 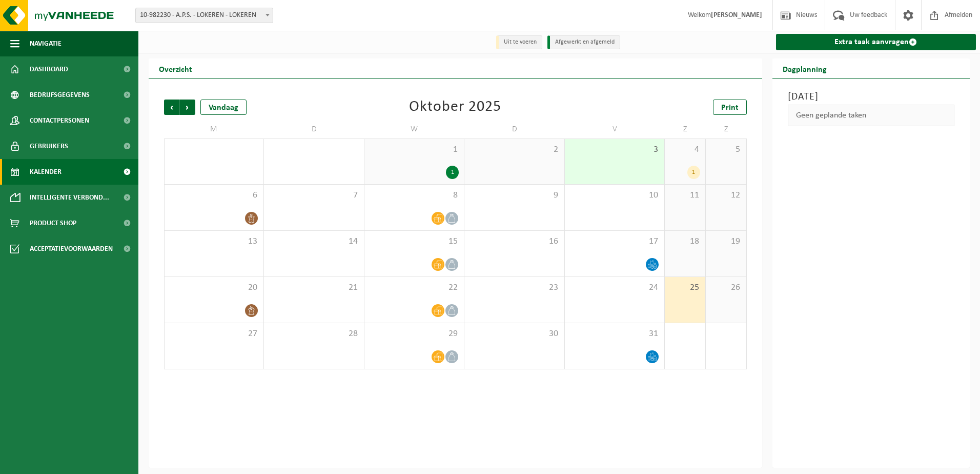 I want to click on li: Uit te voeren, so click(x=520, y=42).